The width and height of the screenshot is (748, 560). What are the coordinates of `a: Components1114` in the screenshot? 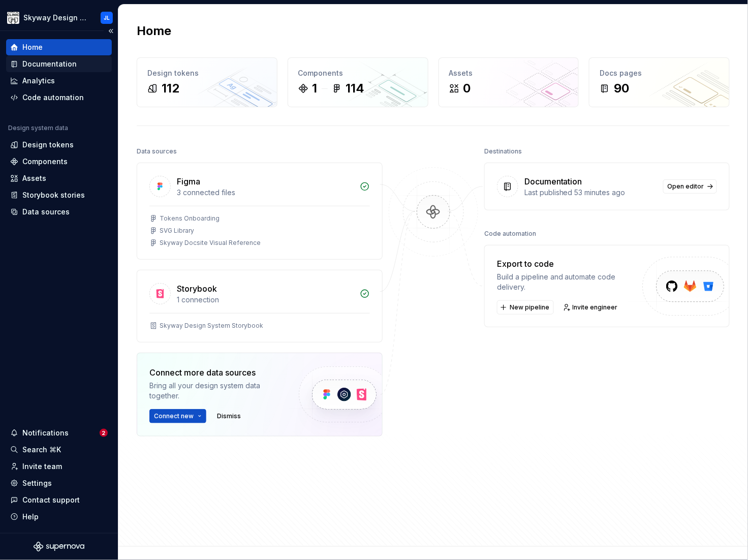 It's located at (358, 82).